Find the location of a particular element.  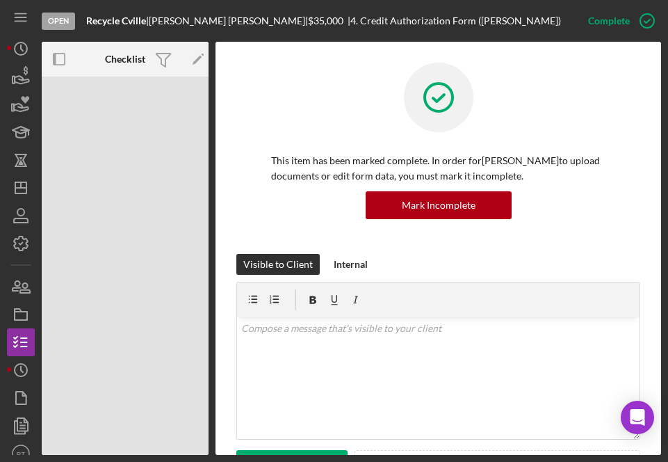

button: Mark Incomplete is located at coordinates (439, 205).